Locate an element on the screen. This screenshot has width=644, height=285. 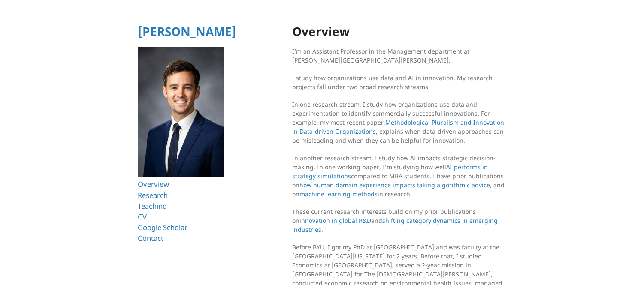
a: Methodological Pluralism and Innovation in Data-driven Organizations is located at coordinates (398, 127).